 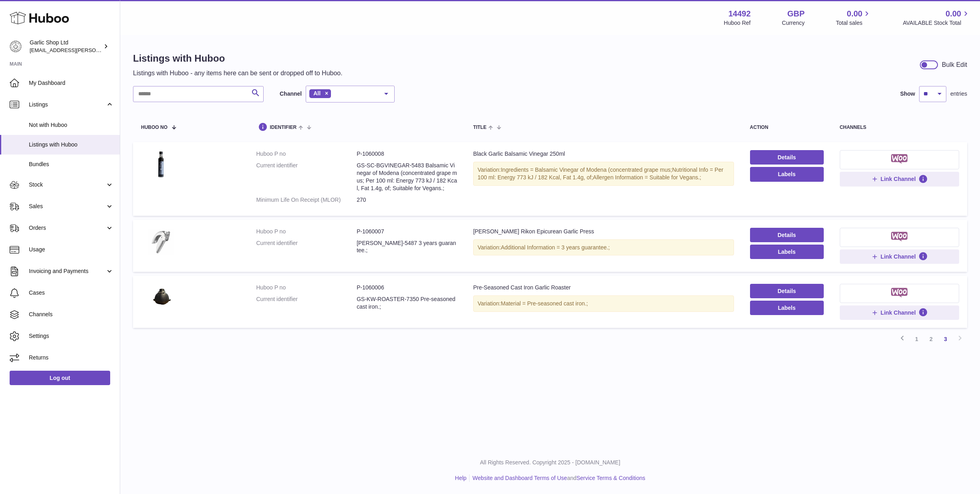 I want to click on div: Bulk Edit, so click(x=954, y=65).